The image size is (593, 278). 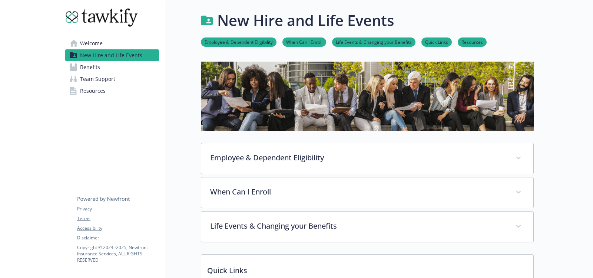 I want to click on span: Welcome, so click(x=91, y=43).